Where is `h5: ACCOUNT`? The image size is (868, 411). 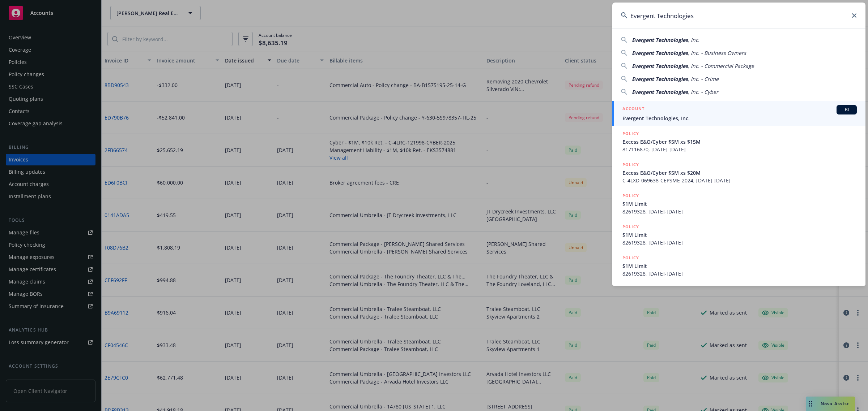
h5: ACCOUNT is located at coordinates (634, 109).